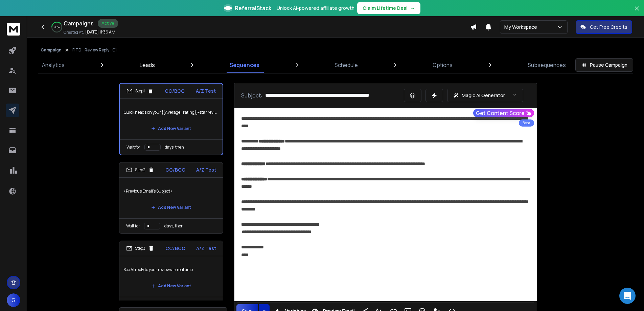 This screenshot has width=644, height=311. What do you see at coordinates (140, 170) in the screenshot?
I see `div: Step 2` at bounding box center [140, 170].